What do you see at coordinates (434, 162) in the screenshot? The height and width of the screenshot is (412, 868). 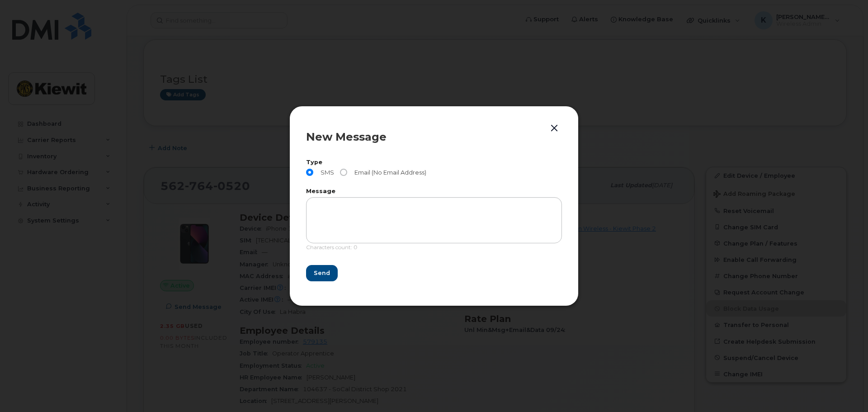 I see `label: Type` at bounding box center [434, 162].